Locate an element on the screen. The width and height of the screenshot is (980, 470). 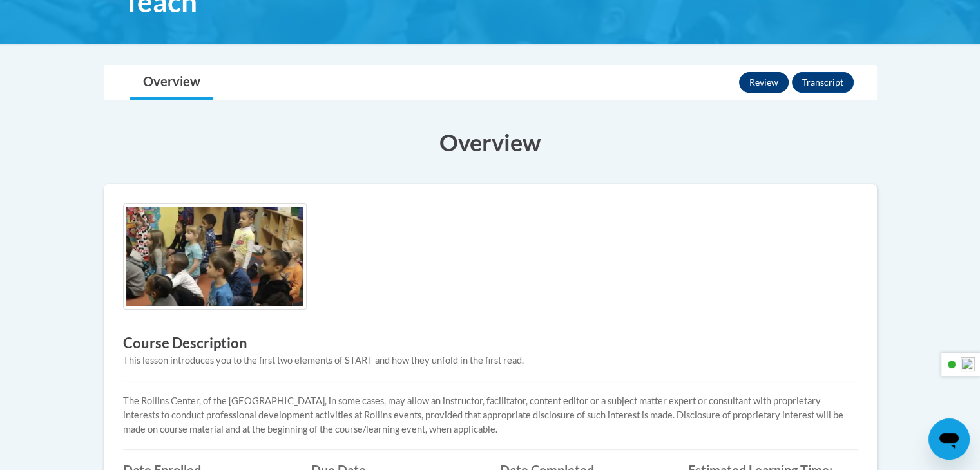
button: Review is located at coordinates (764, 82).